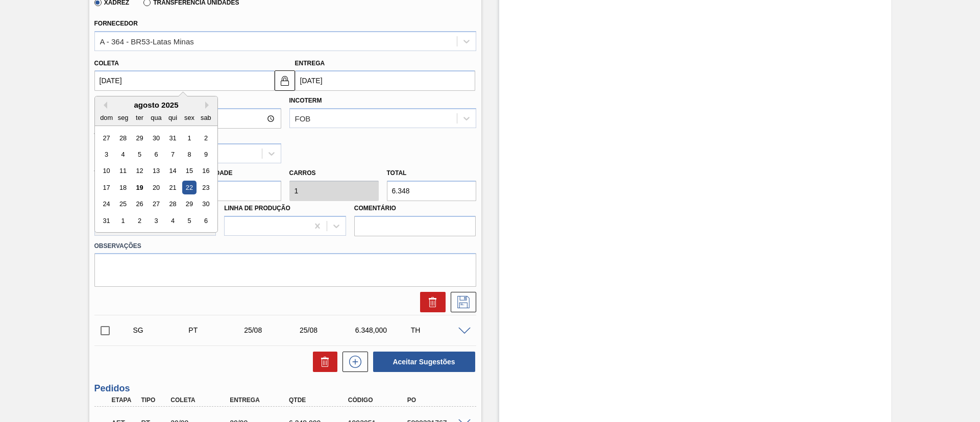 This screenshot has height=422, width=980. I want to click on div: Choose sábado, 9 de agosto de 2025, so click(205, 154).